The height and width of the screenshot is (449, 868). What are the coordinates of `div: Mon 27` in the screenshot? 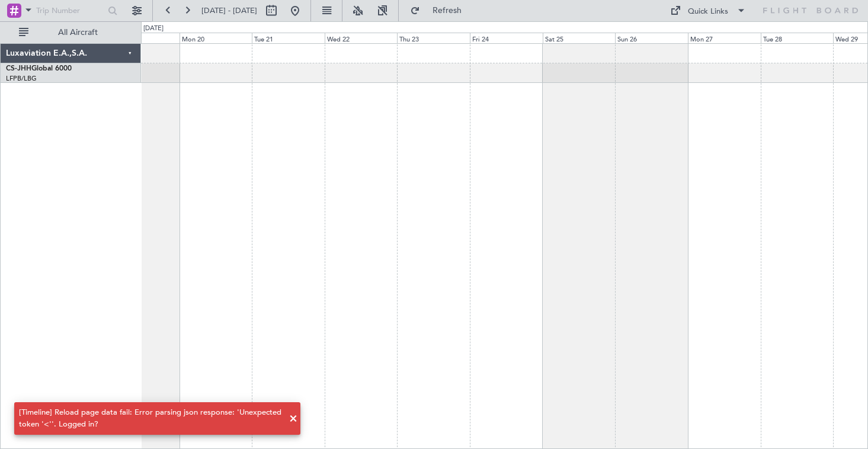 It's located at (724, 38).